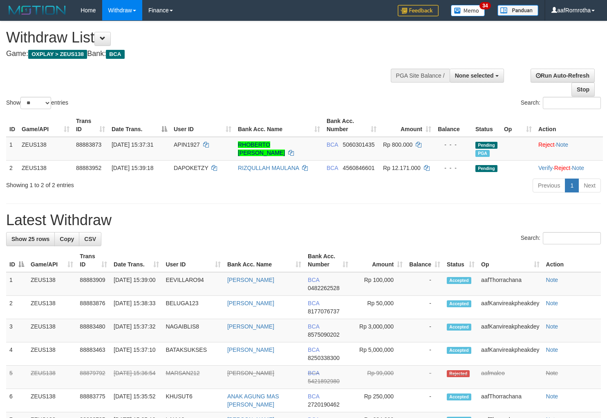  What do you see at coordinates (193, 331) in the screenshot?
I see `td: NAGAIBLIS8` at bounding box center [193, 331].